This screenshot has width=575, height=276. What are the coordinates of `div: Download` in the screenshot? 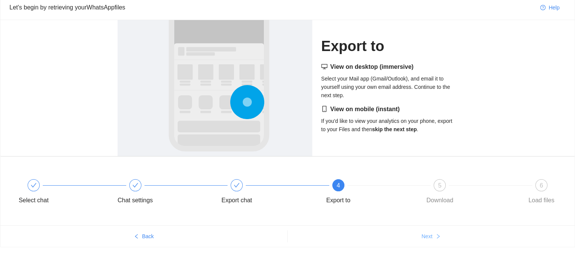 It's located at (440, 200).